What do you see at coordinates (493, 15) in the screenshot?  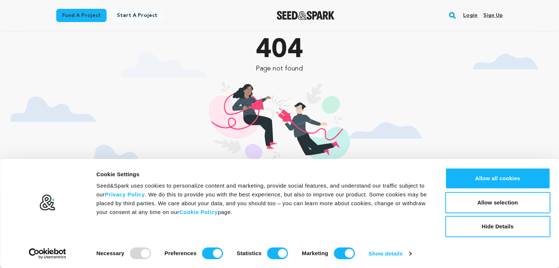 I see `a: Sign up` at bounding box center [493, 15].